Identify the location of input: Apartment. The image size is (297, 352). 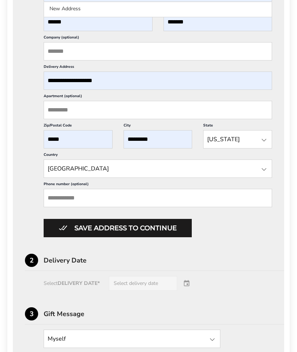
(158, 110).